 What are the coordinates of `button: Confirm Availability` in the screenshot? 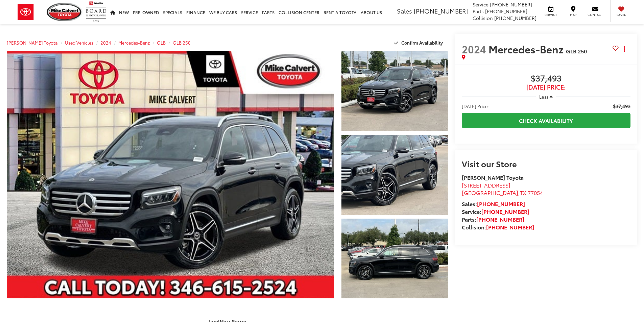 It's located at (419, 42).